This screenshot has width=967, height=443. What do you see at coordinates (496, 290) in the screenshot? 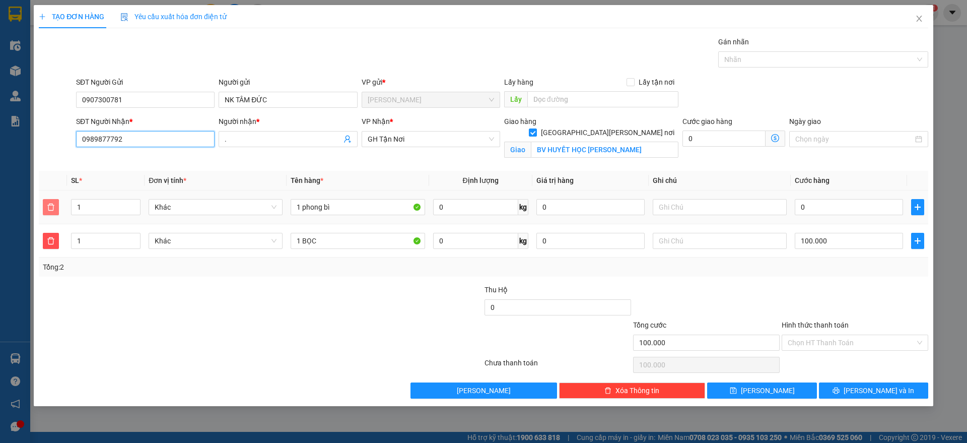
I see `span: Thu Hộ` at bounding box center [496, 290].